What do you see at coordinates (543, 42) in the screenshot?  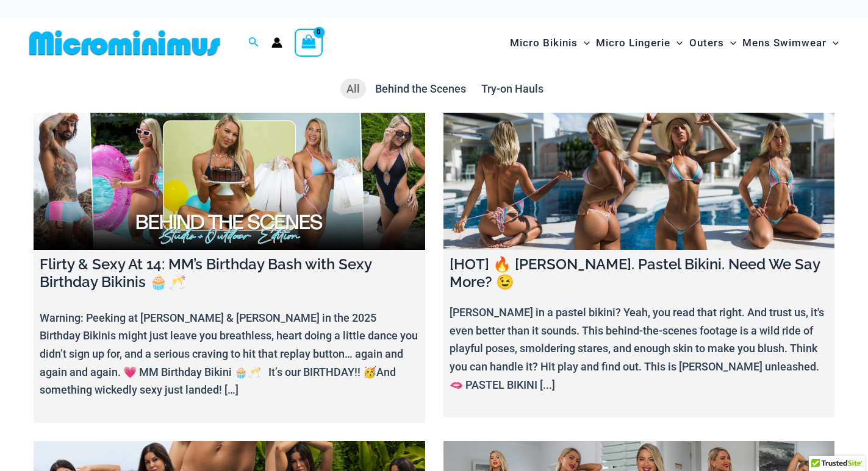 I see `span: Micro Bikinis` at bounding box center [543, 42].